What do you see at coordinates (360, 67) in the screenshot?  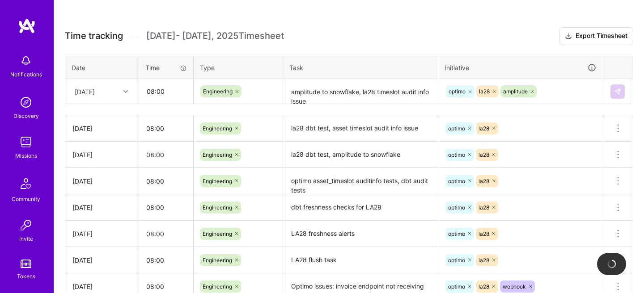 I see `th: Task` at bounding box center [360, 67].